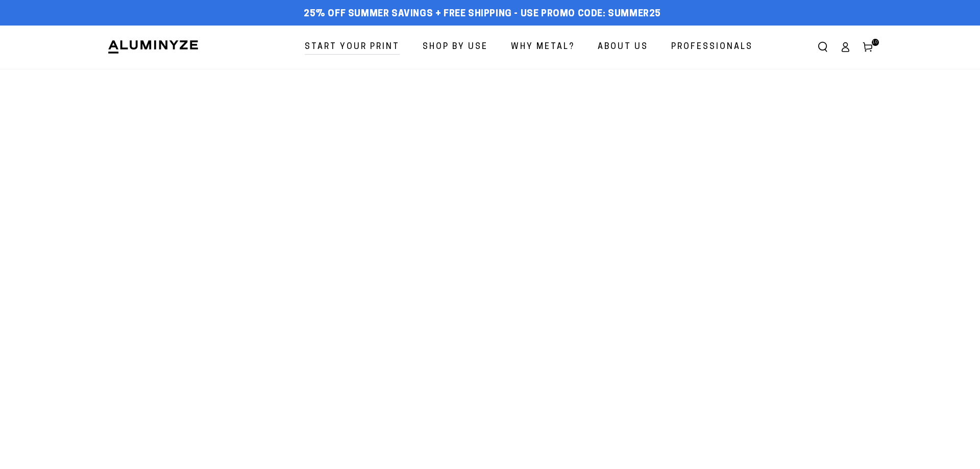 This screenshot has width=980, height=469. What do you see at coordinates (543, 47) in the screenshot?
I see `span: Why Metal?` at bounding box center [543, 47].